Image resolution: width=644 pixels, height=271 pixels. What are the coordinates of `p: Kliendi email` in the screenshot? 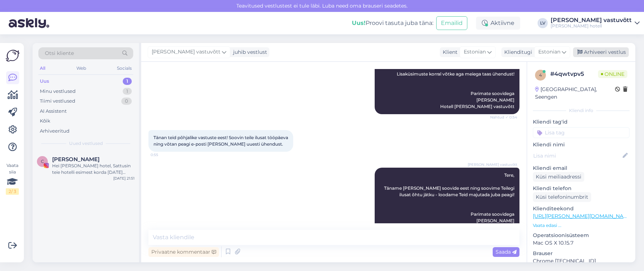 It's located at (581, 168).